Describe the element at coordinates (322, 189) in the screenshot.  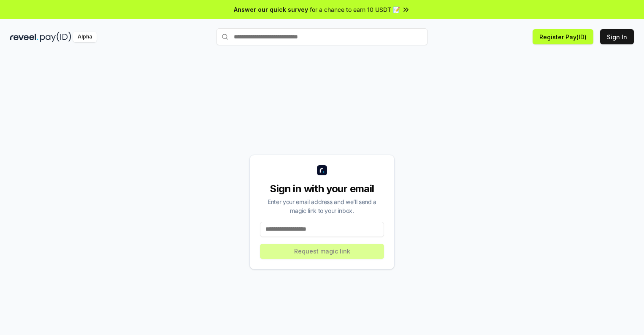
I see `div: Sign in with your email` at that location.